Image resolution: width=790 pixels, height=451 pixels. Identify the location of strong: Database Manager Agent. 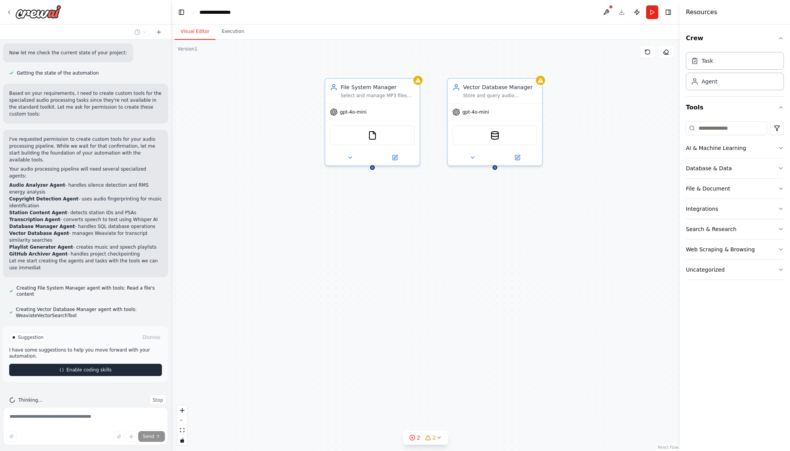
(42, 227).